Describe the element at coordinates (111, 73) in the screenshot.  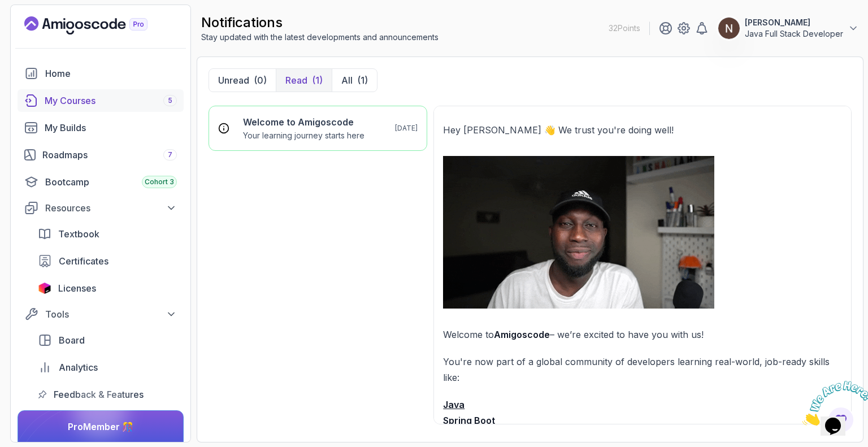
I see `div: Home` at that location.